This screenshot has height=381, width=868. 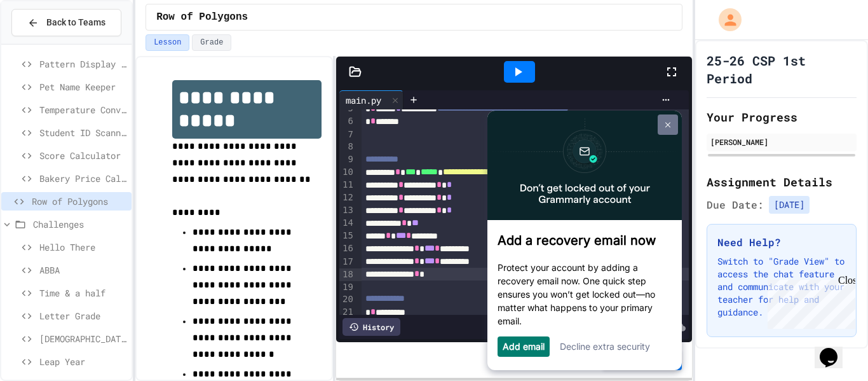 I want to click on span: Time & a half, so click(x=82, y=292).